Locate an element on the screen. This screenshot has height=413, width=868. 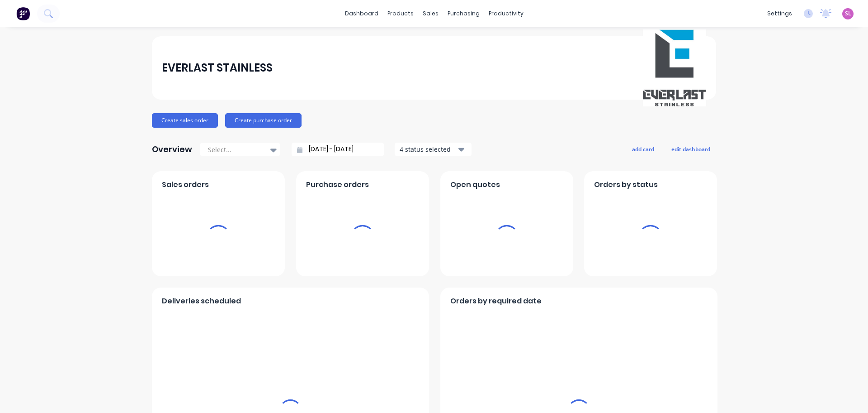
button: Create sales order is located at coordinates (185, 120).